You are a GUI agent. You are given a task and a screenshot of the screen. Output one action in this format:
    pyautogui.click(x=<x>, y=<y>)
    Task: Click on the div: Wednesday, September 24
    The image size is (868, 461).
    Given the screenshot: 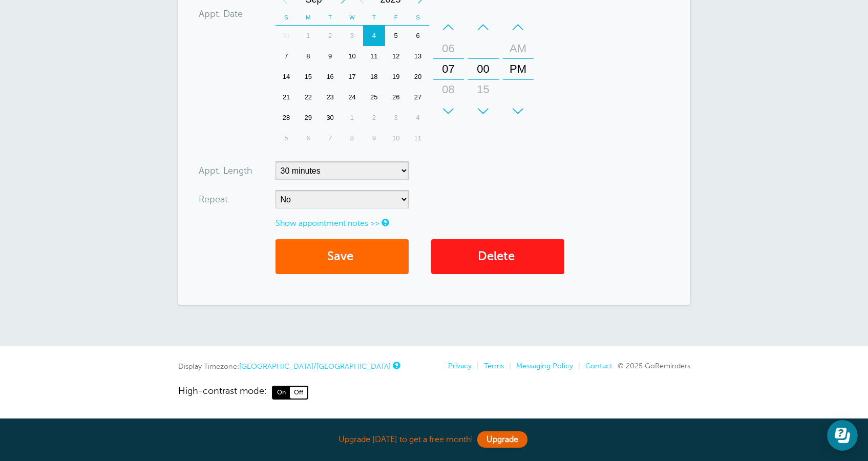 What is the action you would take?
    pyautogui.click(x=352, y=97)
    